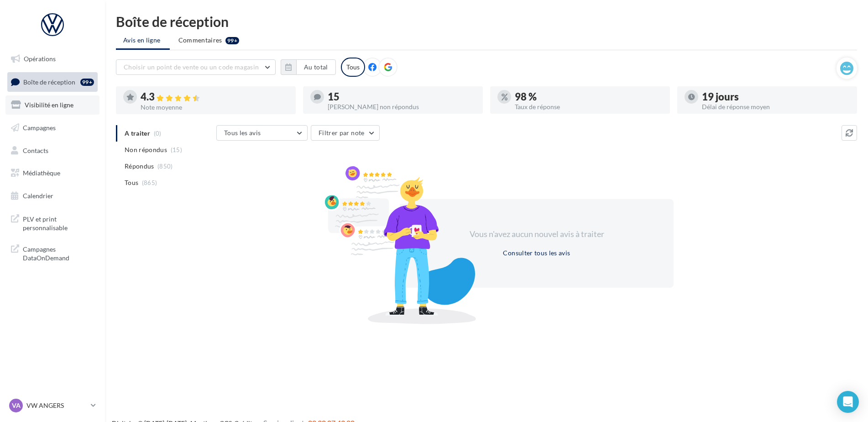 This screenshot has width=868, height=422. What do you see at coordinates (49, 104) in the screenshot?
I see `span: Visibilité en ligne` at bounding box center [49, 104].